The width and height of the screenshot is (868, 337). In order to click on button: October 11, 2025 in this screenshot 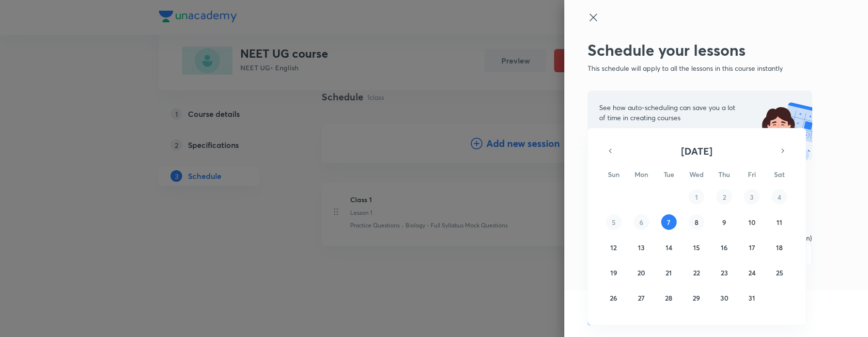, I will do `click(779, 222)`.